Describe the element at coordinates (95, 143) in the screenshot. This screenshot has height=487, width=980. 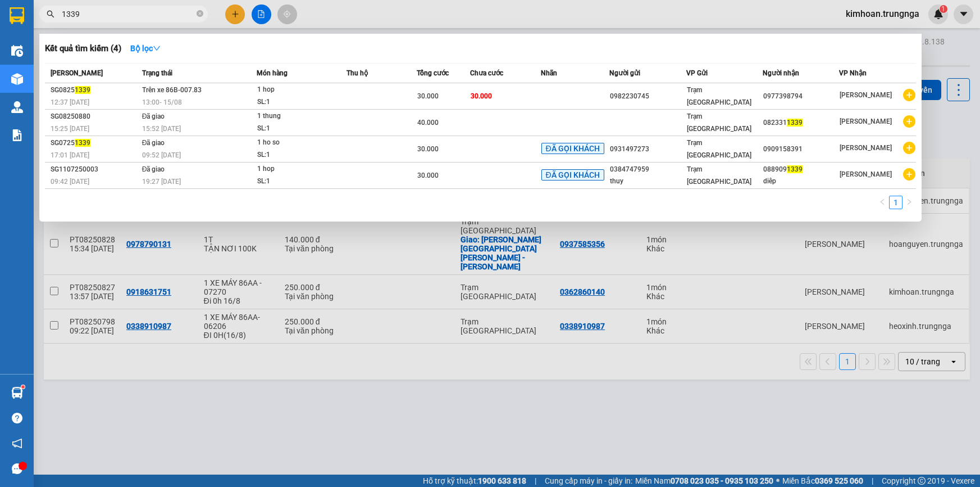
I see `div: SG0725` at that location.